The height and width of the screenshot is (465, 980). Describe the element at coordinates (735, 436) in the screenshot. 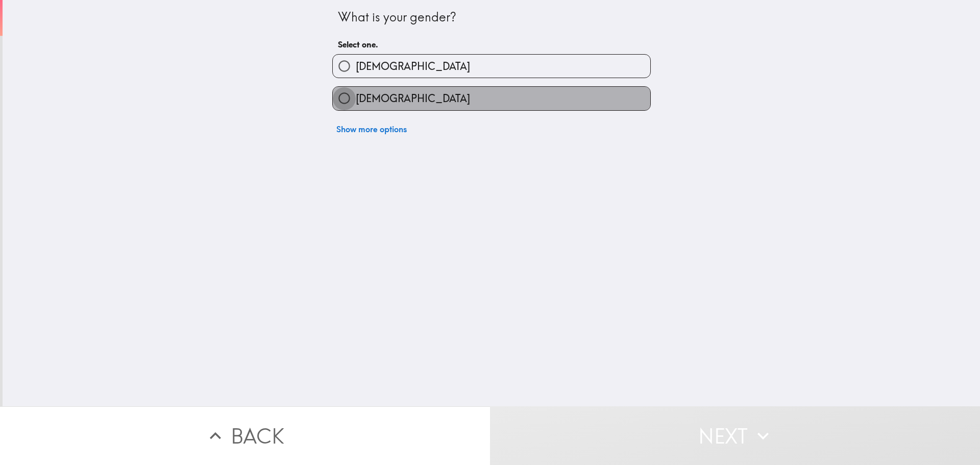

I see `button: Next` at that location.